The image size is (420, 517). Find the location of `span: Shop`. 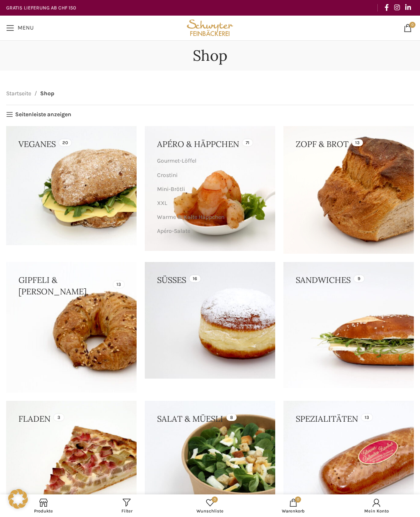

span: Shop is located at coordinates (47, 94).